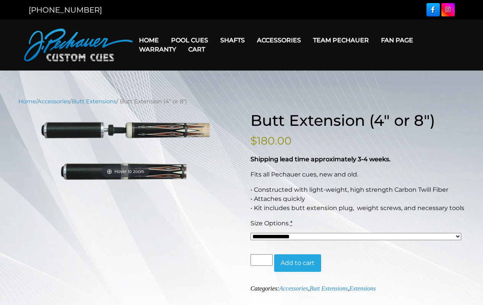 This screenshot has width=483, height=305. Describe the element at coordinates (358, 175) in the screenshot. I see `p: Fits all Pechauer cues, new and old.` at that location.